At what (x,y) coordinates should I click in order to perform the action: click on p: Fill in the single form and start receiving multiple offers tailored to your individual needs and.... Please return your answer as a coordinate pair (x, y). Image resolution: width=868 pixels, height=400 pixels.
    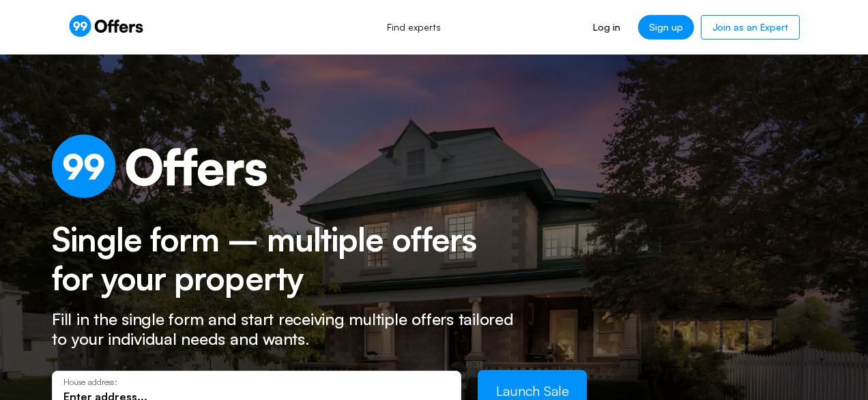
    Looking at the image, I should click on (290, 329).